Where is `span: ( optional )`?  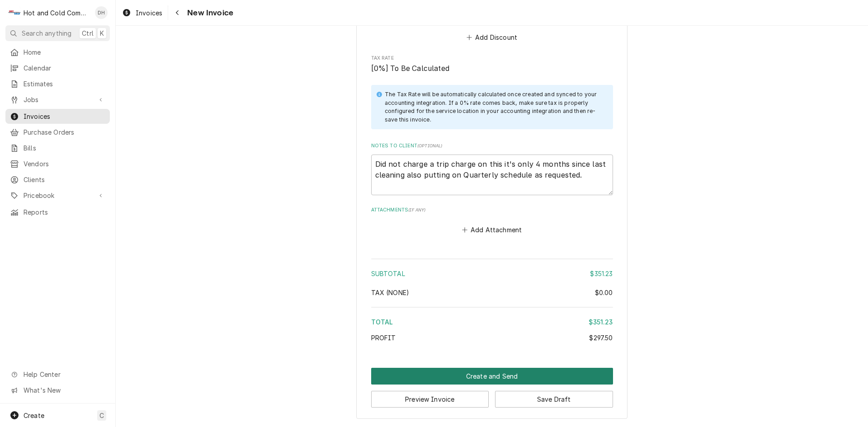 span: ( optional ) is located at coordinates (430, 145).